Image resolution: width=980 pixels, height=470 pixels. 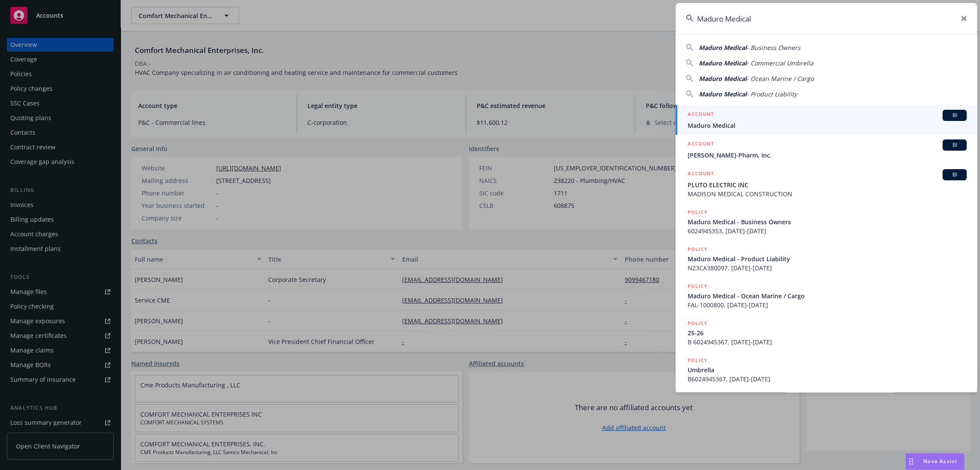 I want to click on input: Search..., so click(x=827, y=19).